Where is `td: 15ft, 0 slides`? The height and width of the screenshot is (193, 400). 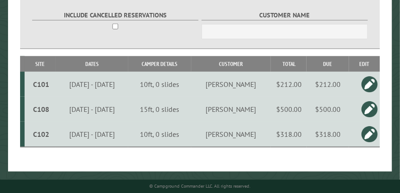
td: 15ft, 0 slides is located at coordinates (159, 109).